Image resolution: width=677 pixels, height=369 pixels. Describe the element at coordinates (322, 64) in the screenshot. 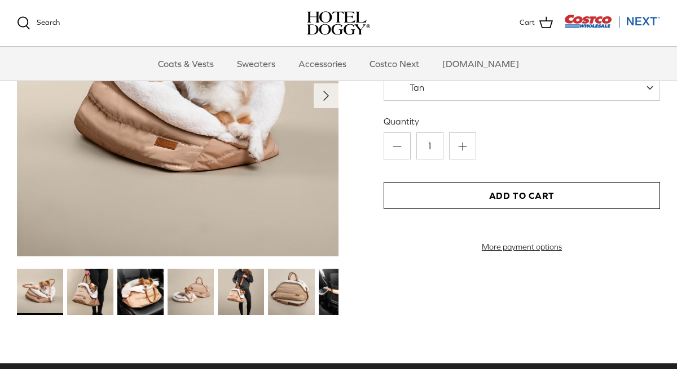

I see `a: Accessories` at that location.